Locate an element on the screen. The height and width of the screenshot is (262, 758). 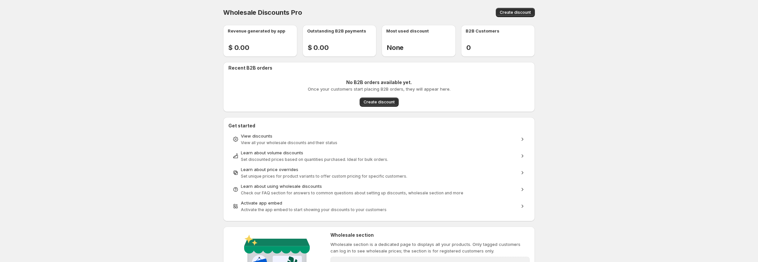
span: Wholesale Discounts Pro is located at coordinates (262, 12).